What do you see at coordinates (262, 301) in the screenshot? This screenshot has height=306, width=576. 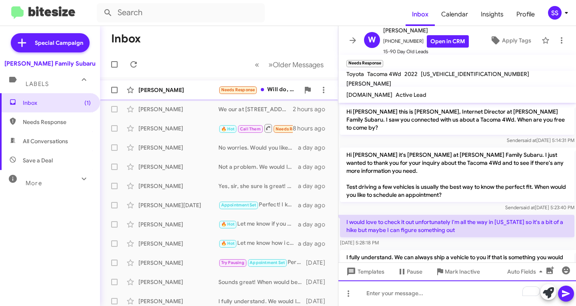 I see `div: I fully understand. We would love to assist you if you were local` at bounding box center [262, 301].